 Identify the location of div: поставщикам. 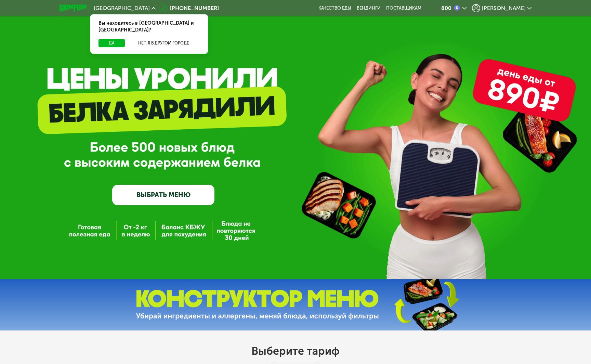
(404, 8).